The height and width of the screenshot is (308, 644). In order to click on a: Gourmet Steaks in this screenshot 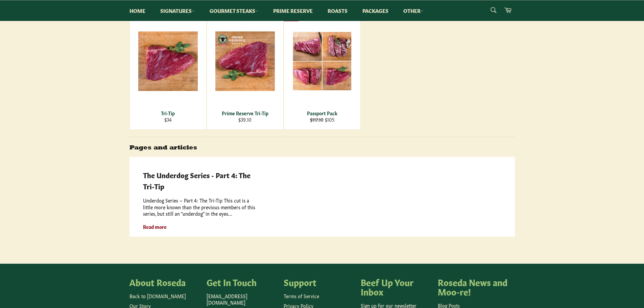, I will do `click(234, 10)`.